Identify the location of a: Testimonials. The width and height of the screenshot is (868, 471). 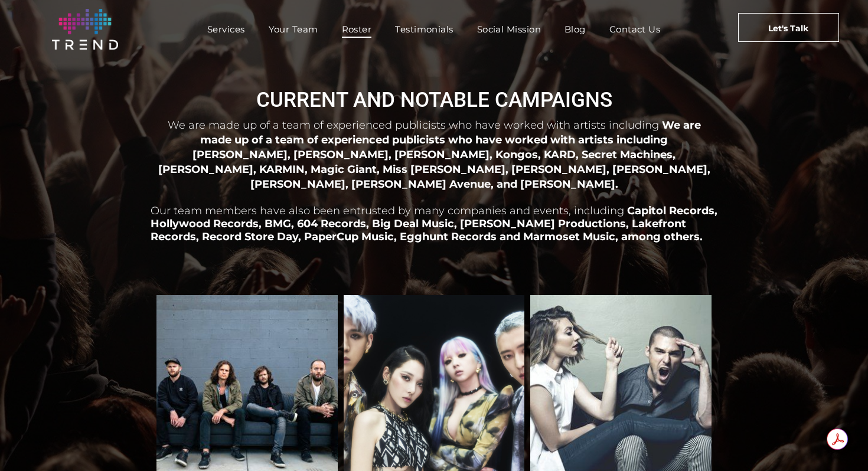
(424, 29).